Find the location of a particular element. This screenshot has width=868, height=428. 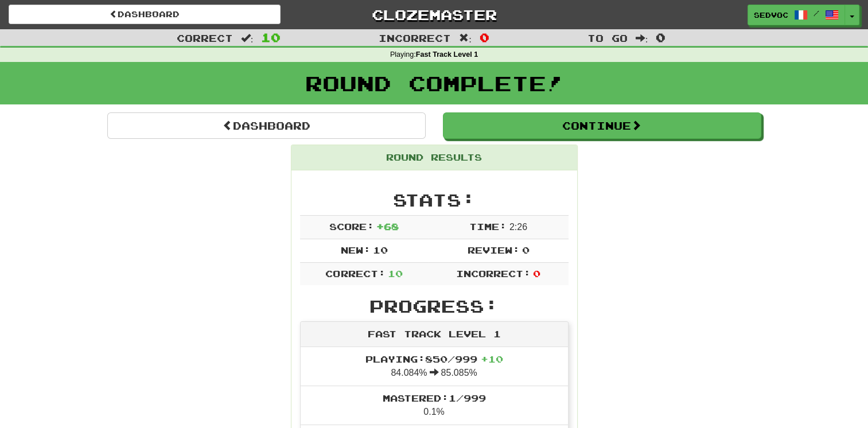

span: + 68 is located at coordinates (387, 226).